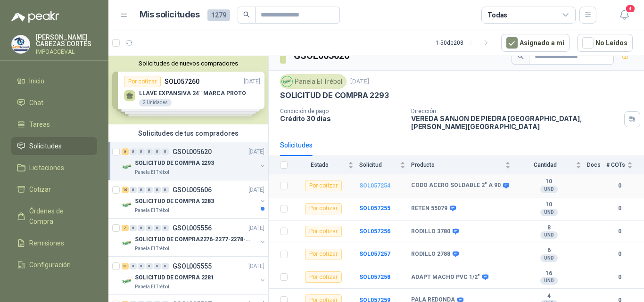 This screenshot has height=302, width=644. What do you see at coordinates (342, 118) in the screenshot?
I see `p: Crédito 30 días` at bounding box center [342, 118].